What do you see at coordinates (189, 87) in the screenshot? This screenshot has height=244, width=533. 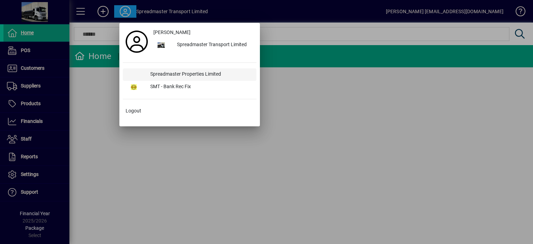 I see `button: SMT - Bank Rec Fix` at bounding box center [189, 87].